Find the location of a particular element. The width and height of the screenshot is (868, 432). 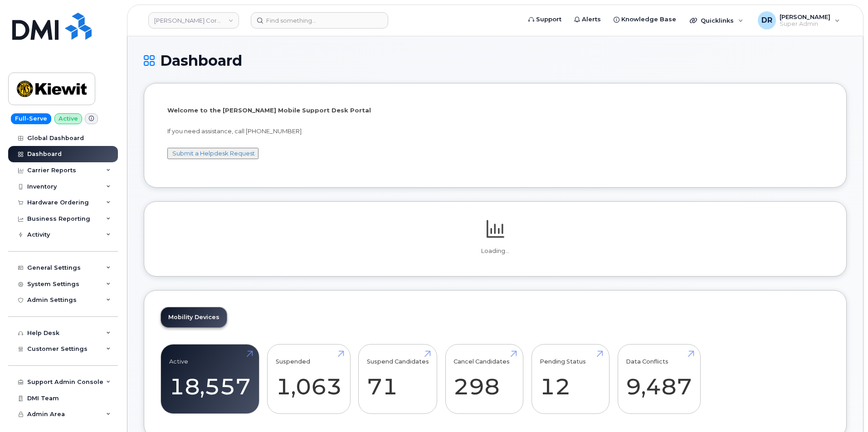

a: Cancel Candidates 298 is located at coordinates (484, 379).